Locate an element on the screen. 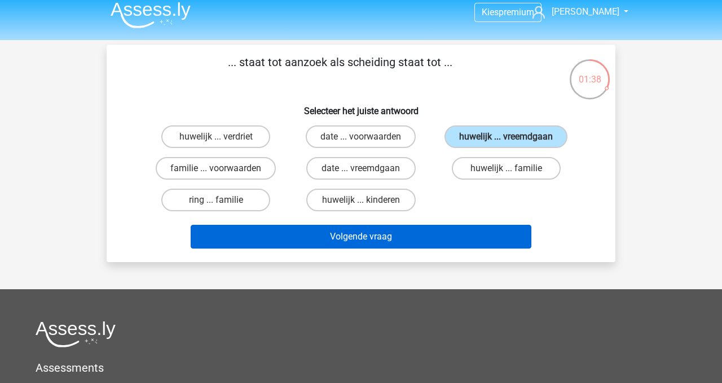 The width and height of the screenshot is (722, 383). label: date ... voorwaarden is located at coordinates (361, 137).